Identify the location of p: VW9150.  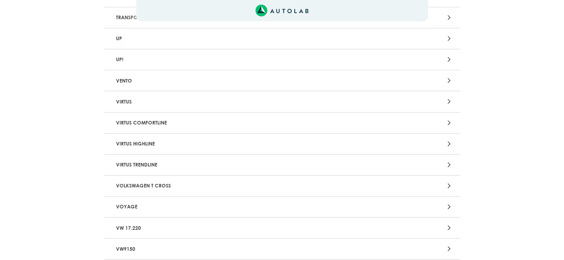
(224, 249).